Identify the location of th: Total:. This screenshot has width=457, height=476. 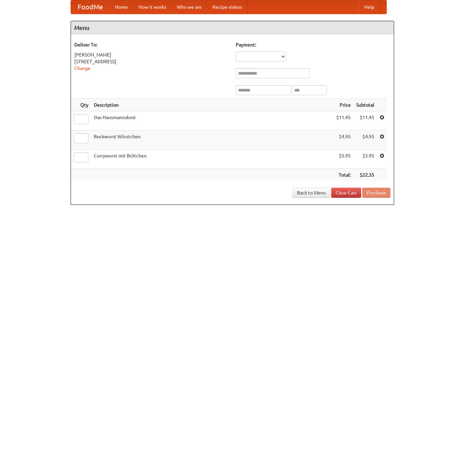
(343, 175).